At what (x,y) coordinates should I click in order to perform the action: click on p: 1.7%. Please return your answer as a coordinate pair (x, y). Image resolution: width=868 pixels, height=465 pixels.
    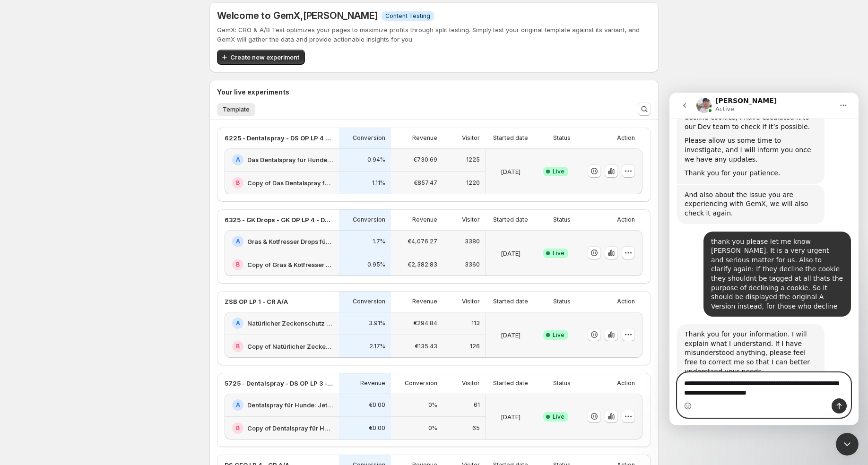
    Looking at the image, I should click on (378, 241).